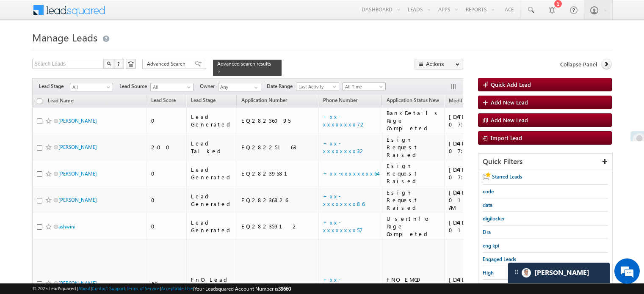 Image resolution: width=644 pixels, height=294 pixels. Describe the element at coordinates (177, 288) in the screenshot. I see `a: Acceptable Use` at that location.